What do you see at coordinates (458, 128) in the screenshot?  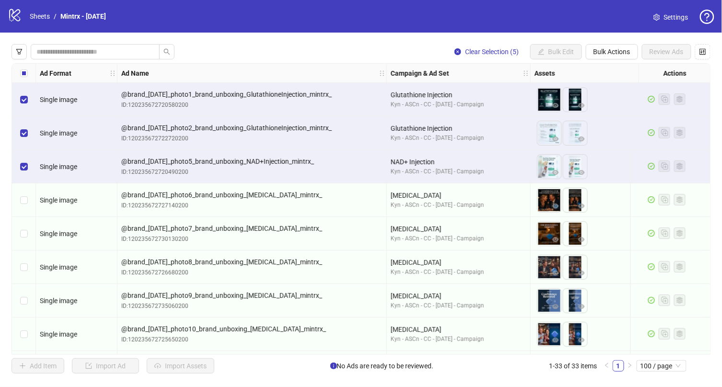 I see `div: Glutathione Injection` at bounding box center [458, 128].